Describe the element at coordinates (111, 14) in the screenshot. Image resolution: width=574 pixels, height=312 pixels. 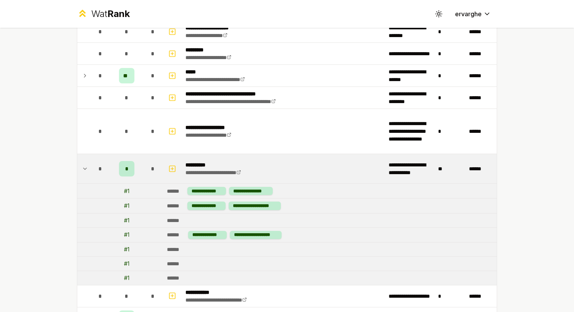
I see `div: Wat` at that location.